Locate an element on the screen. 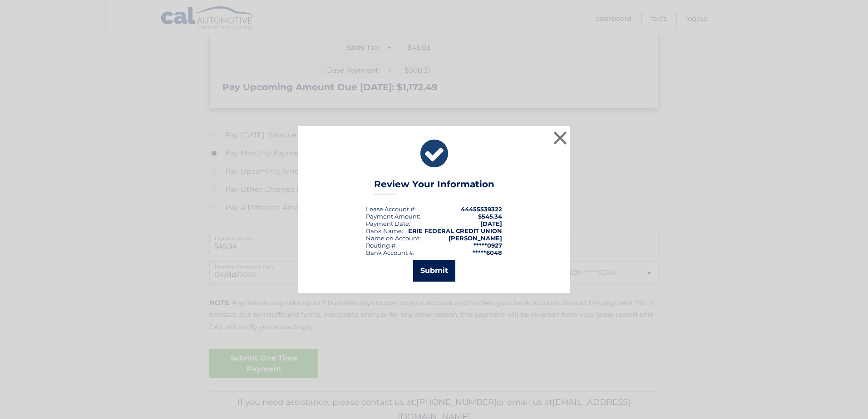  div: Payment Amount: is located at coordinates (393, 216).